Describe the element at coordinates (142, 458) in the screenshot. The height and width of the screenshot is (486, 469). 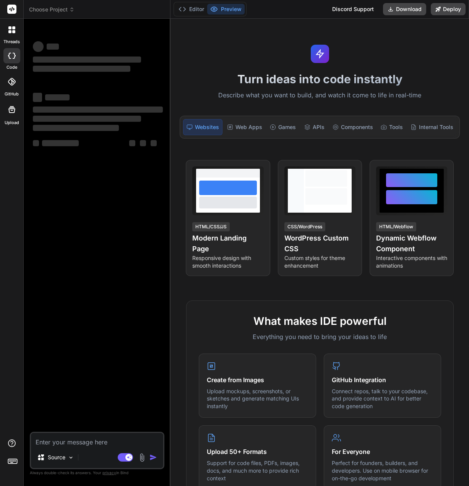
I see `img: attachment` at that location.